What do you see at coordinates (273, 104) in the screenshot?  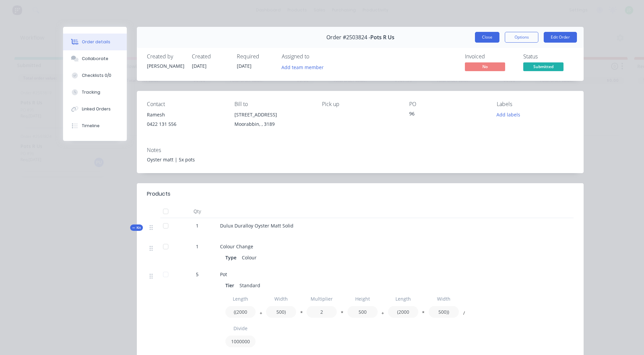 I see `div: Bill to` at bounding box center [273, 104].